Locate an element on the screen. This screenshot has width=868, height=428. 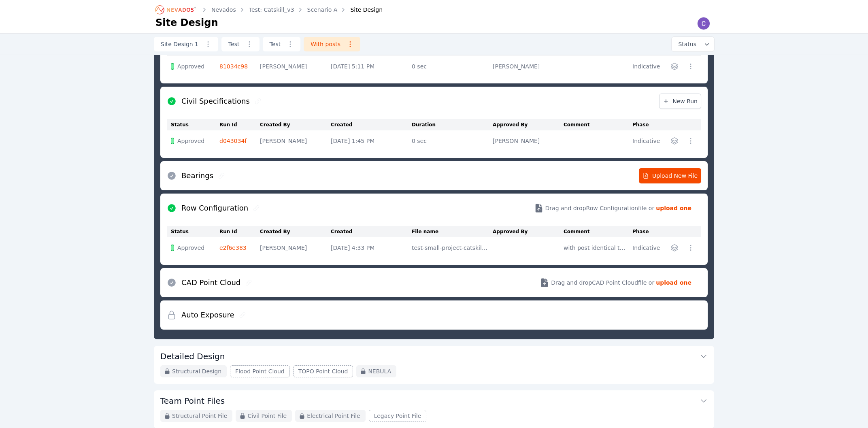
th: Duration is located at coordinates (452, 125).